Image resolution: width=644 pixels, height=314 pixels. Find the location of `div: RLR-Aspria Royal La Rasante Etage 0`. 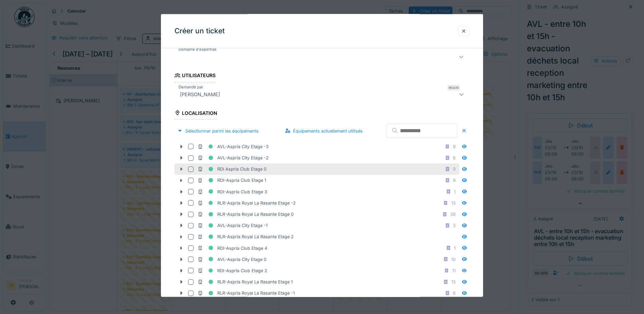

div: RLR-Aspria Royal La Rasante Etage 0 is located at coordinates (245, 214).